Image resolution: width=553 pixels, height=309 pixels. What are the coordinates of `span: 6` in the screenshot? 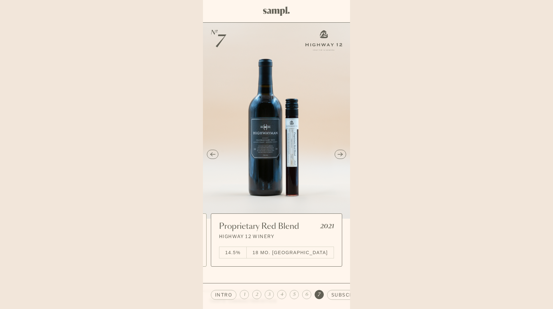 It's located at (307, 295).